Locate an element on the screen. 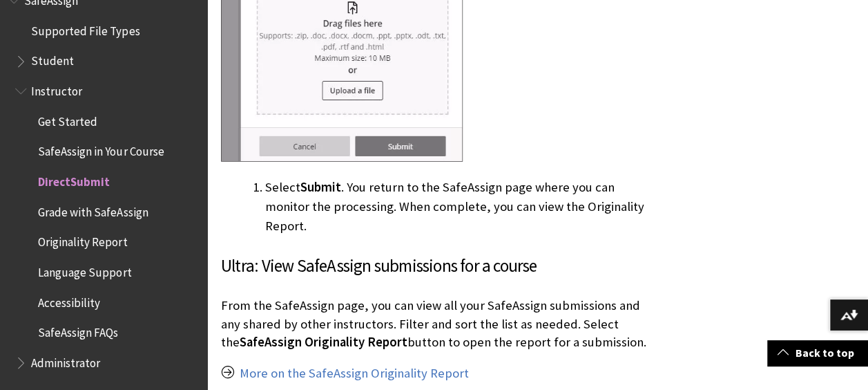  span: SafeAssign Originality Report is located at coordinates (323, 341).